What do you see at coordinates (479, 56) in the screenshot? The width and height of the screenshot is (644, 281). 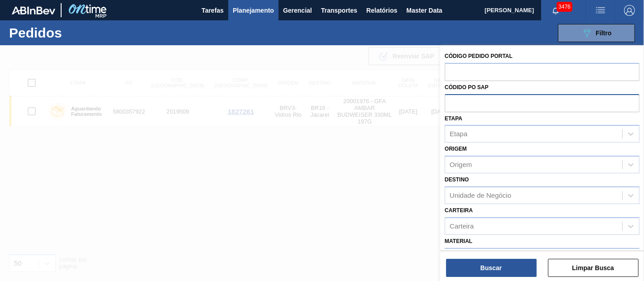 I see `label: Código Pedido Portal` at bounding box center [479, 56].